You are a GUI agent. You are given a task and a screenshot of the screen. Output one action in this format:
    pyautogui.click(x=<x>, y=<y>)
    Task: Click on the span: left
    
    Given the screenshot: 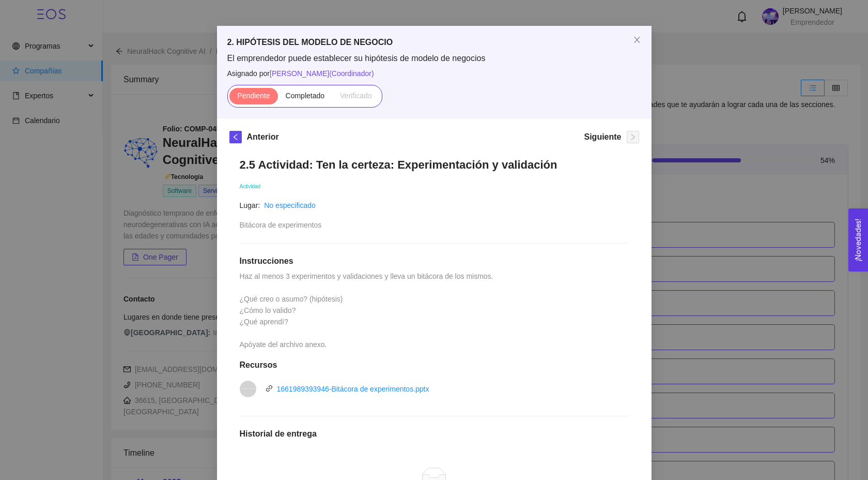 What is the action you would take?
    pyautogui.click(x=236, y=137)
    